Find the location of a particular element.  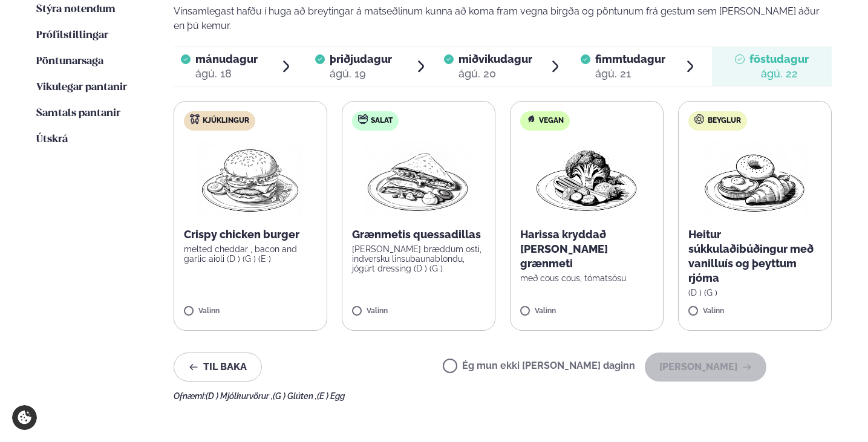

div: ágú. 20 is located at coordinates (495, 74).